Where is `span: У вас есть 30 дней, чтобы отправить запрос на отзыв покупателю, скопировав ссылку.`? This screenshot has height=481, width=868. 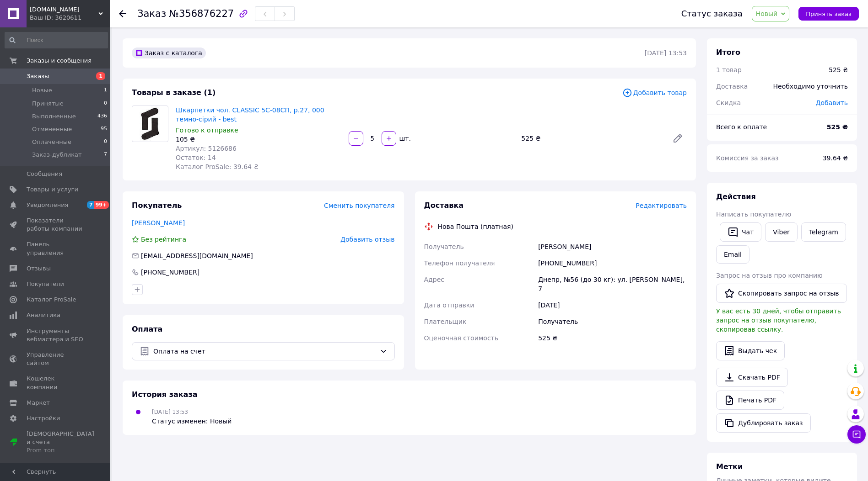 span: У вас есть 30 дней, чтобы отправить запрос на отзыв покупателю, скопировав ссылку. is located at coordinates (778, 320).